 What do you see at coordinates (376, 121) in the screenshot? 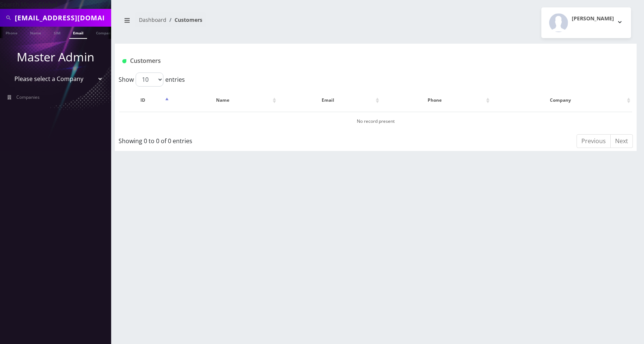
I see `td: No record present` at bounding box center [376, 121].